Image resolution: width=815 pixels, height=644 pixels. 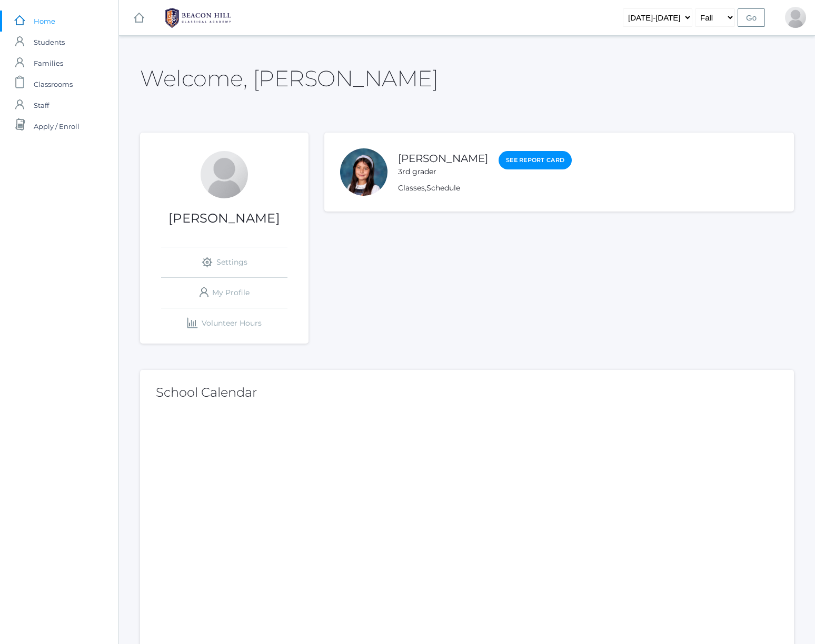 I want to click on a: See Report Card, so click(x=535, y=160).